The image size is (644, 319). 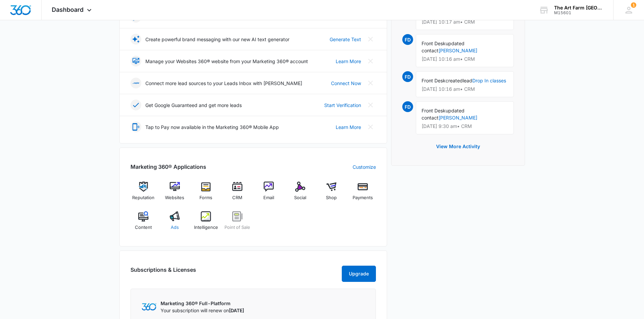 What do you see at coordinates (237, 224) in the screenshot?
I see `a: Point of Sale` at bounding box center [237, 224].